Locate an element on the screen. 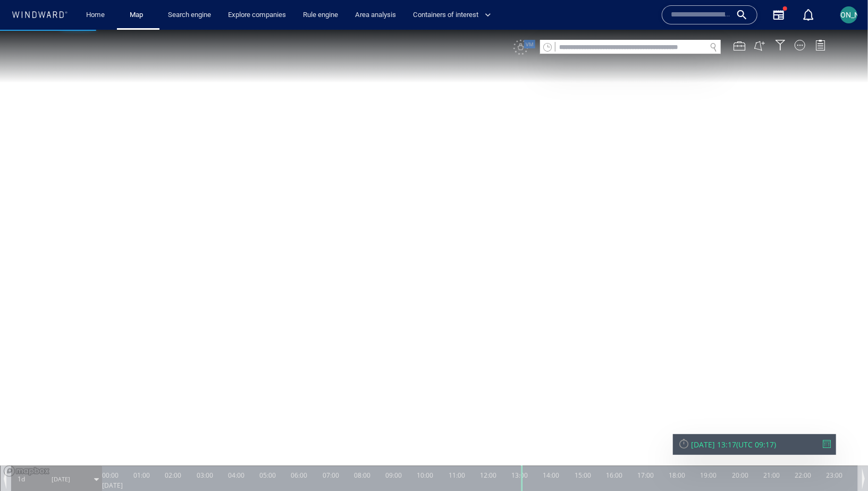  a: Search engine is located at coordinates (189, 15).